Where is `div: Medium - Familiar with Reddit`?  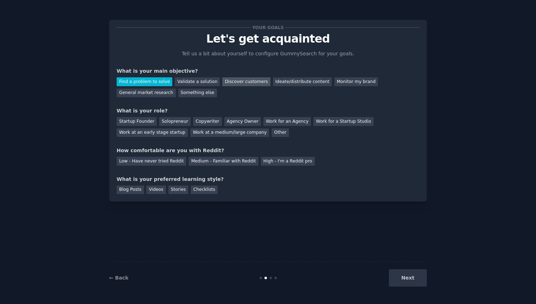
div: Medium - Familiar with Reddit is located at coordinates (224, 161).